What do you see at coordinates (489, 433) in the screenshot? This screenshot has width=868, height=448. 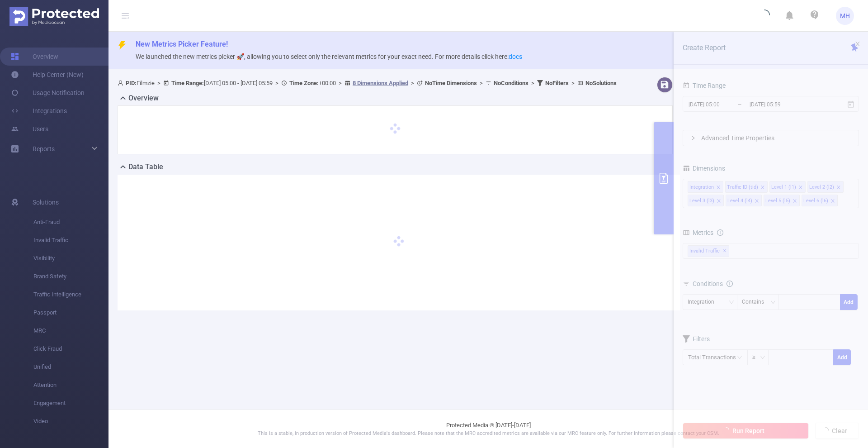 I see `p: This is a stable, in production version of Protected Media's dashboard. Please note that the MRC ...` at bounding box center [489, 433].